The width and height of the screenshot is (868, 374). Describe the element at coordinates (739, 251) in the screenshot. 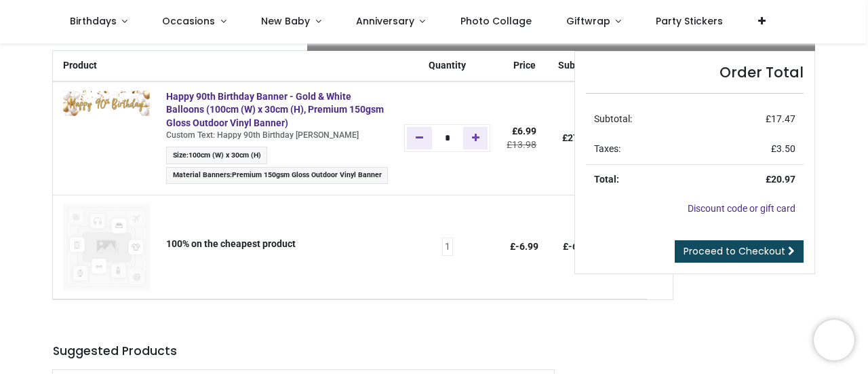

I see `a: Proceed to Checkout` at that location.